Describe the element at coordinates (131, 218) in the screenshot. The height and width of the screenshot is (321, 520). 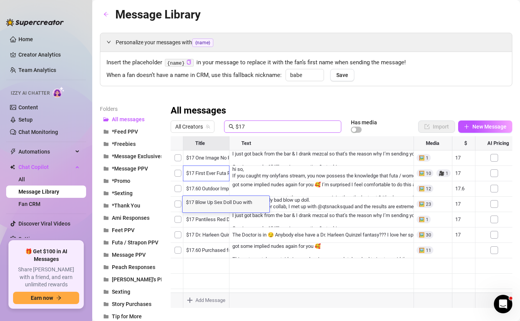
I see `span: Ami Responses` at that location.